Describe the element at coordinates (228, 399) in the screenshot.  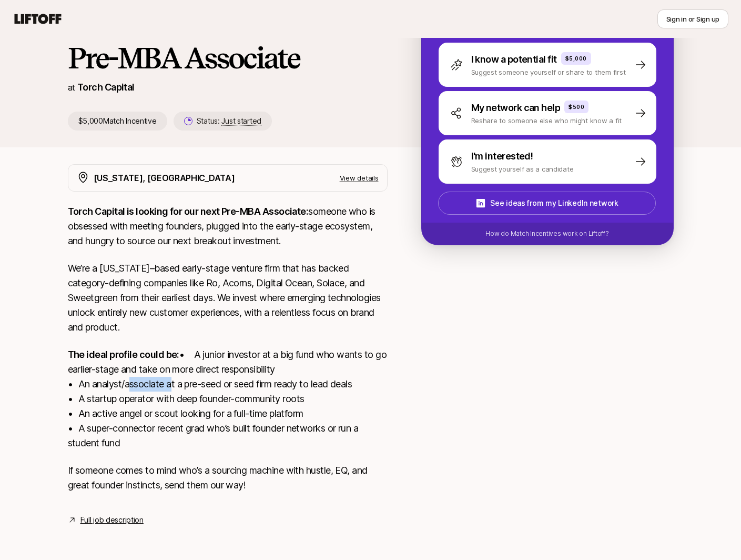
I see `p: • A junior investor at a big fund who wants to go earlier-stage and take on more direct responsib...` at that location.